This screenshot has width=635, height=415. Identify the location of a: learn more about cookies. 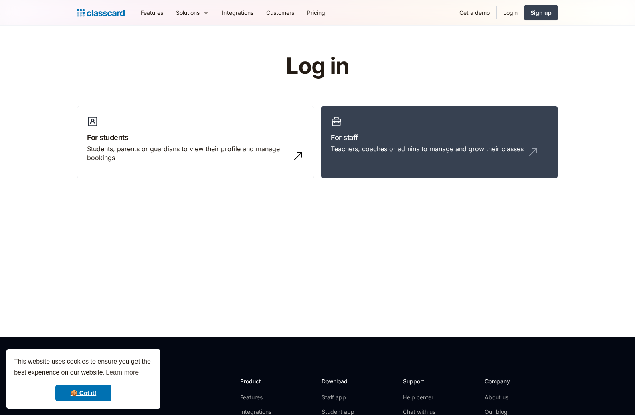
(122, 372).